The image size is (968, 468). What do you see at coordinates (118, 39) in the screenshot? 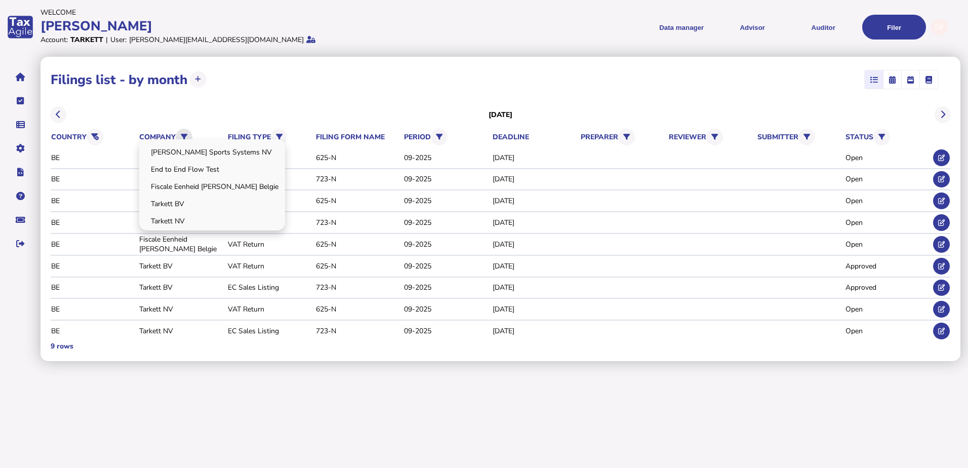
I see `div: User:` at bounding box center [118, 39].